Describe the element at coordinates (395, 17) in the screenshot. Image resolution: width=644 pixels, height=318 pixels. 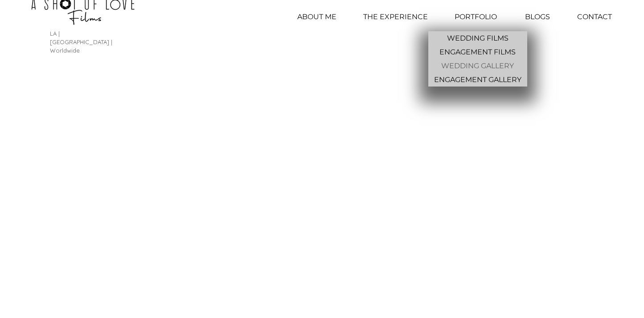
I see `p: THE EXPERIENCE` at that location.